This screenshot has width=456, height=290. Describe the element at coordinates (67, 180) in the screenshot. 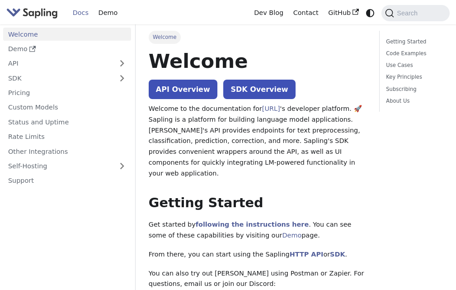

I see `a: Support` at that location.